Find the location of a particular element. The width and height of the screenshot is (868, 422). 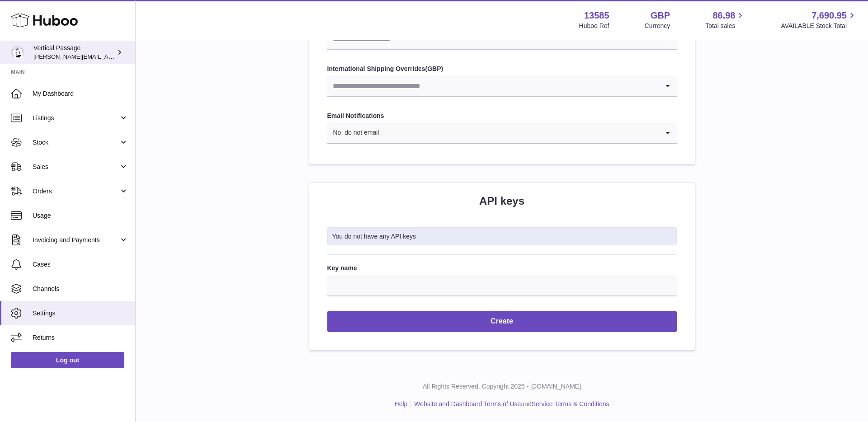

strong: 13585 is located at coordinates (597, 15).